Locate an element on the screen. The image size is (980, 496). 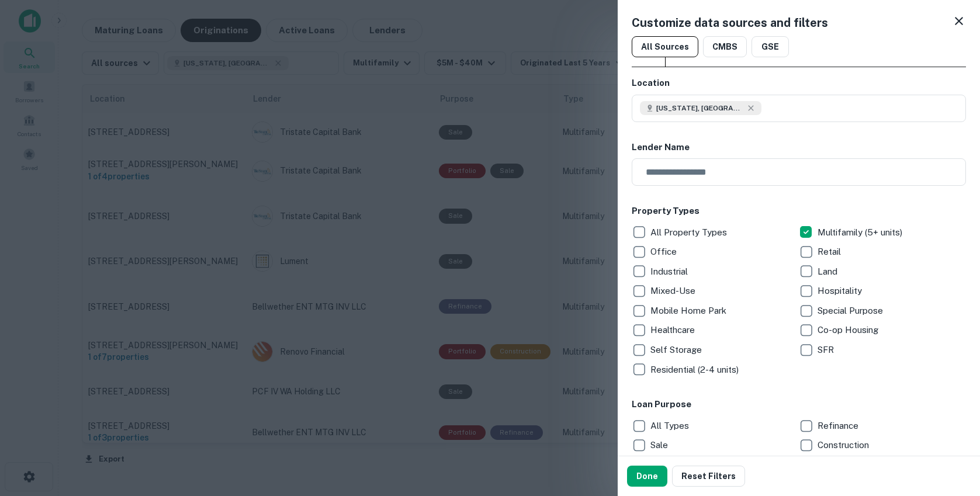
button: Done is located at coordinates (647, 476).